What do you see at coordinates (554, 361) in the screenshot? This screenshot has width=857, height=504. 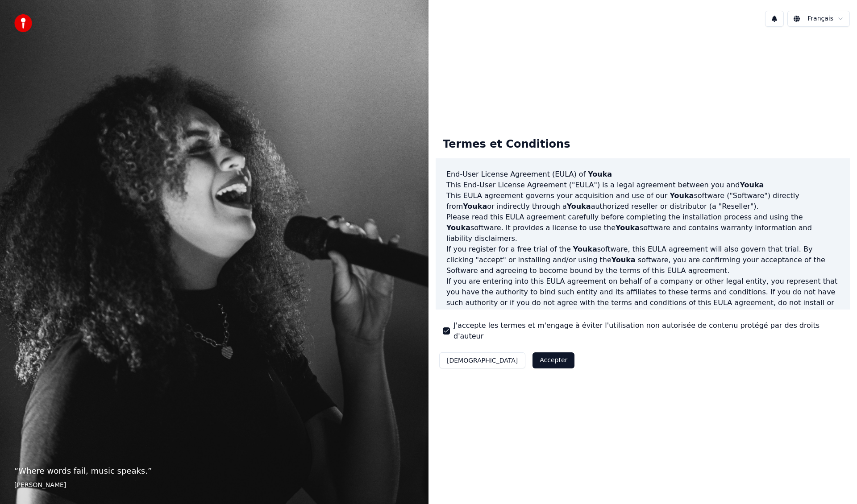 I see `button: Accepter` at bounding box center [554, 361].